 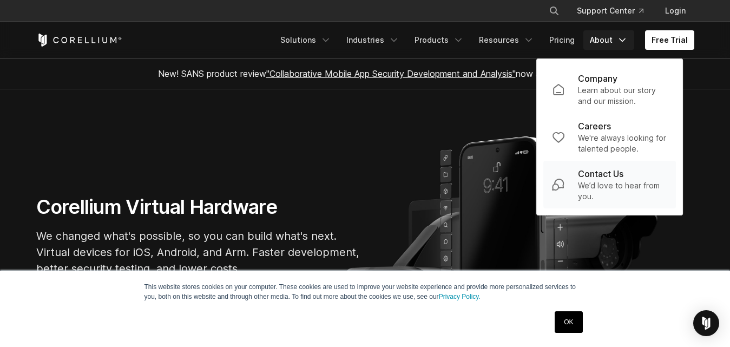 I want to click on a: Corellium Home, so click(x=79, y=40).